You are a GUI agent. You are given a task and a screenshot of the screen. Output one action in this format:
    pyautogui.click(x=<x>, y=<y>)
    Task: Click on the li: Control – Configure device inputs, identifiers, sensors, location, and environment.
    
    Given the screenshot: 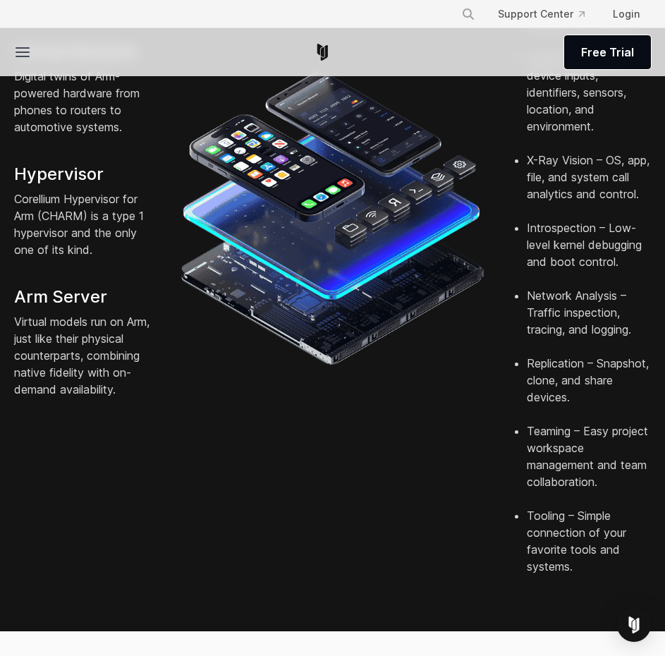 What is the action you would take?
    pyautogui.click(x=589, y=101)
    